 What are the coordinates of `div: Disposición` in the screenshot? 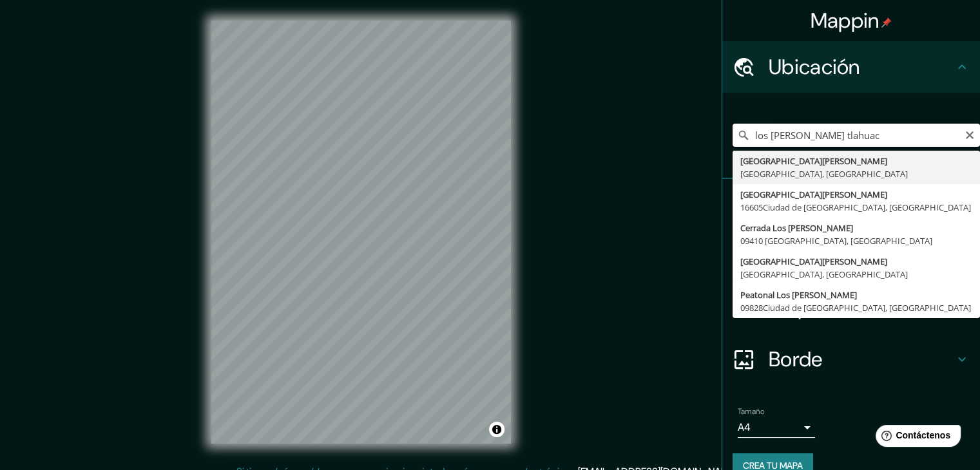 It's located at (851, 308).